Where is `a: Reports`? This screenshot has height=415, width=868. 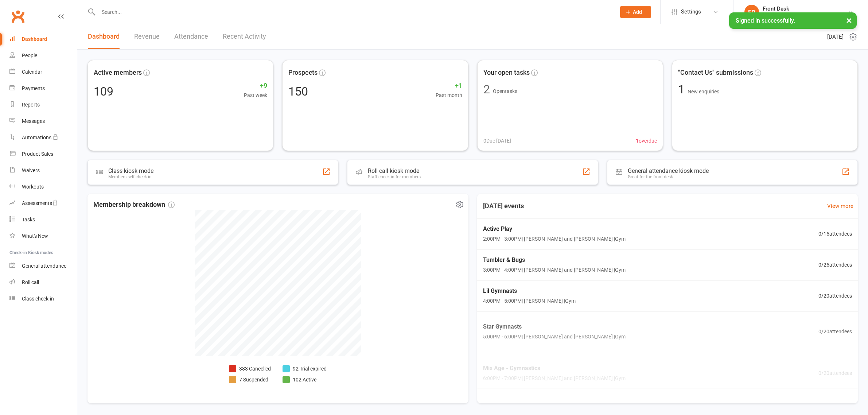 a: Reports is located at coordinates (43, 104).